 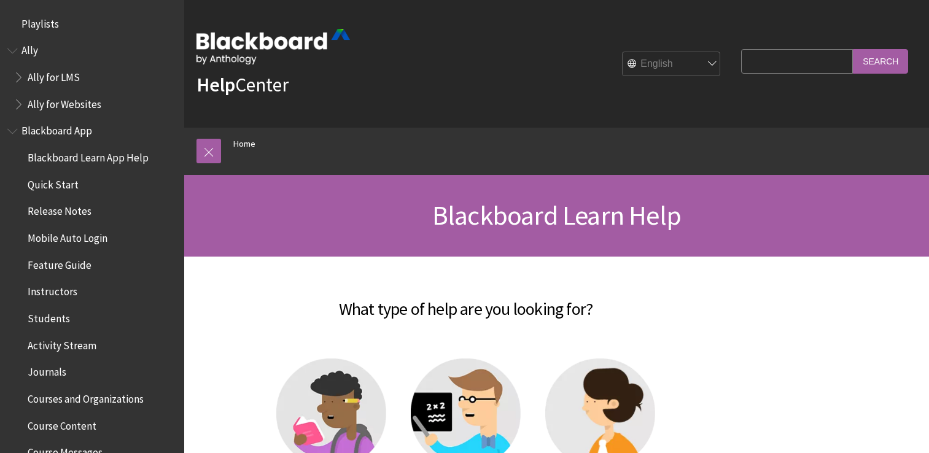 I want to click on span: Quick Start, so click(x=53, y=182).